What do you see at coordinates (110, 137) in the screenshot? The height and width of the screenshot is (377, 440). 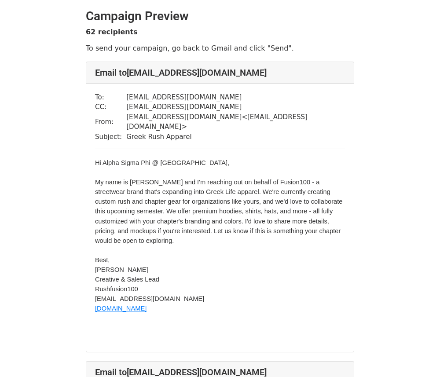 I see `td: Subject:` at bounding box center [110, 137].